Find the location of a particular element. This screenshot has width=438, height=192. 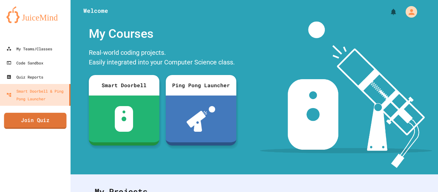

div: Smart Doorbell is located at coordinates (124, 85).